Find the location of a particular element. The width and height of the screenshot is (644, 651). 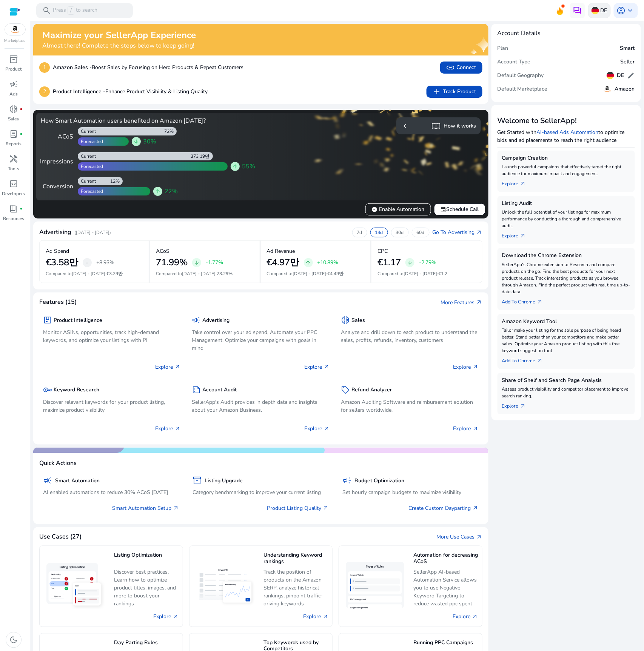

span: book_4 is located at coordinates (14, 209).